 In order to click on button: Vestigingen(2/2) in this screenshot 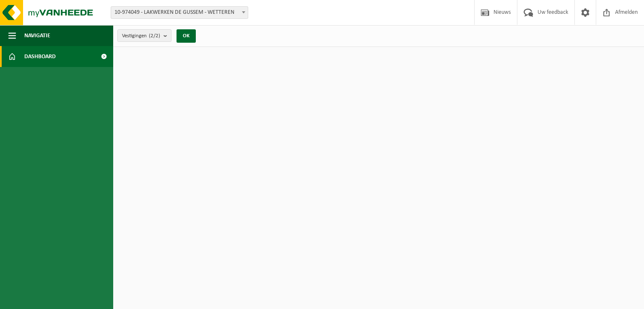, I will do `click(144, 36)`.